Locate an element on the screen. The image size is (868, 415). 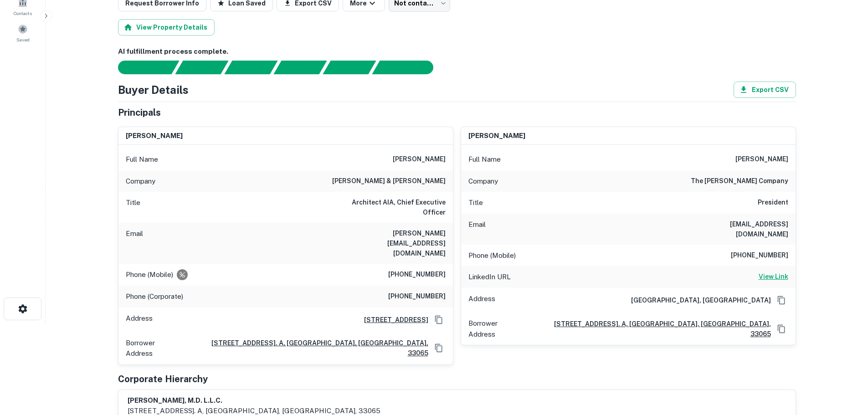
div: Requests to not be contacted at this number is located at coordinates (183, 275).